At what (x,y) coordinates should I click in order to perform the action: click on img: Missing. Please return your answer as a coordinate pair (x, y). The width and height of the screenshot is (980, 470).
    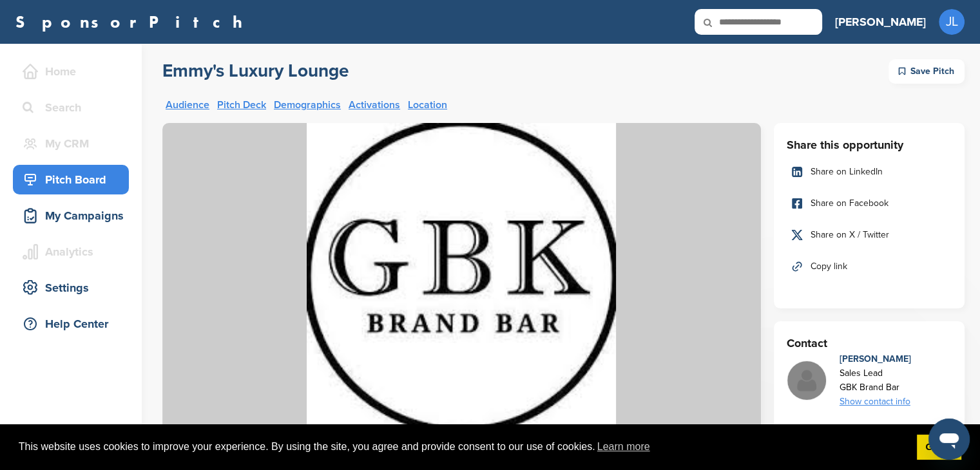
    Looking at the image, I should click on (807, 380).